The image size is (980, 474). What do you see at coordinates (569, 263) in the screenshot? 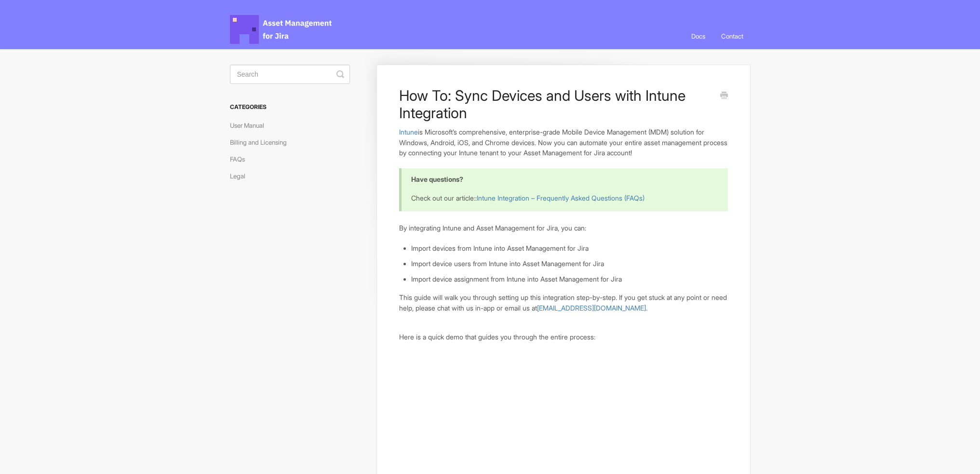
I see `li: Import device users from Intune into Asset Management for Jira` at bounding box center [569, 263].